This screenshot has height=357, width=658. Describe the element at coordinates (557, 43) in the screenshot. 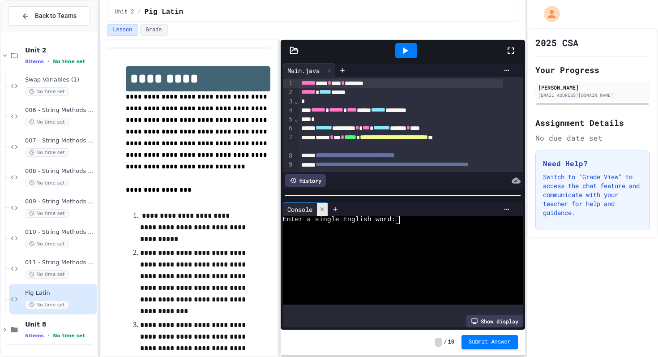

I see `h1: 2025 CSA` at that location.